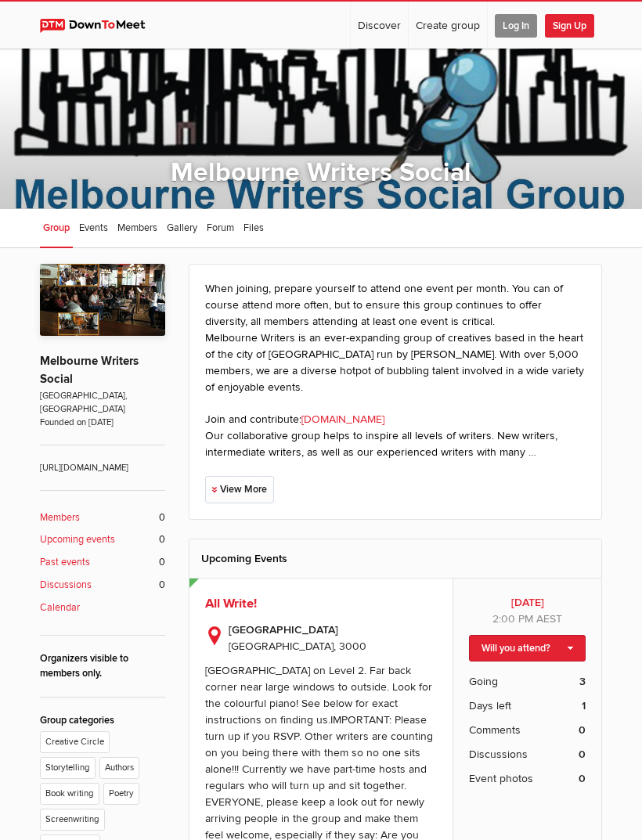 This screenshot has width=642, height=840. I want to click on a: Events, so click(94, 228).